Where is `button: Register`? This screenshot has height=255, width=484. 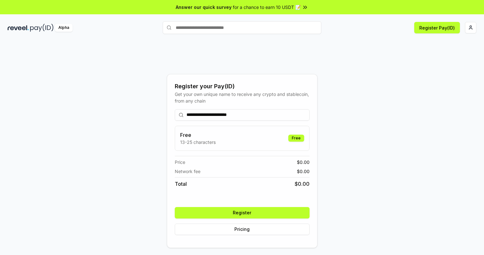 button: Register is located at coordinates (242, 213).